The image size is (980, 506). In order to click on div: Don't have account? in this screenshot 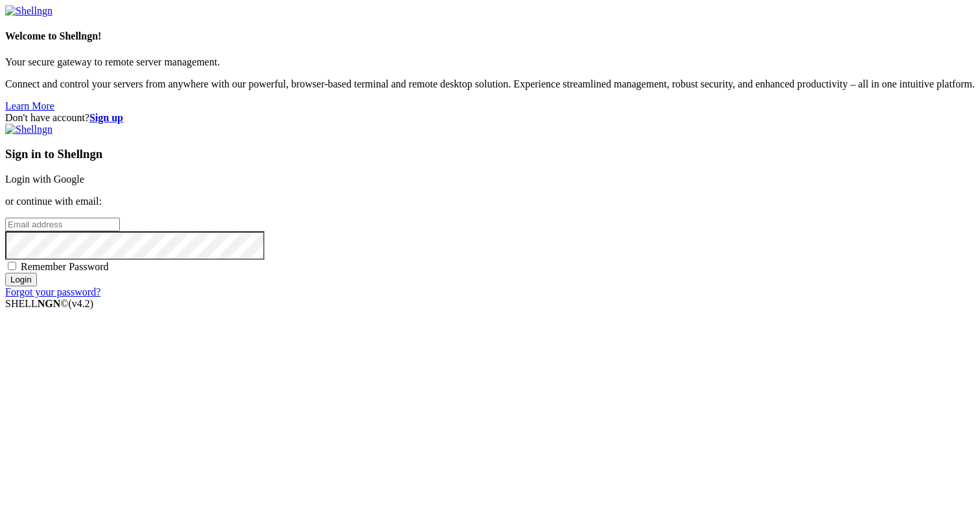, I will do `click(490, 118)`.